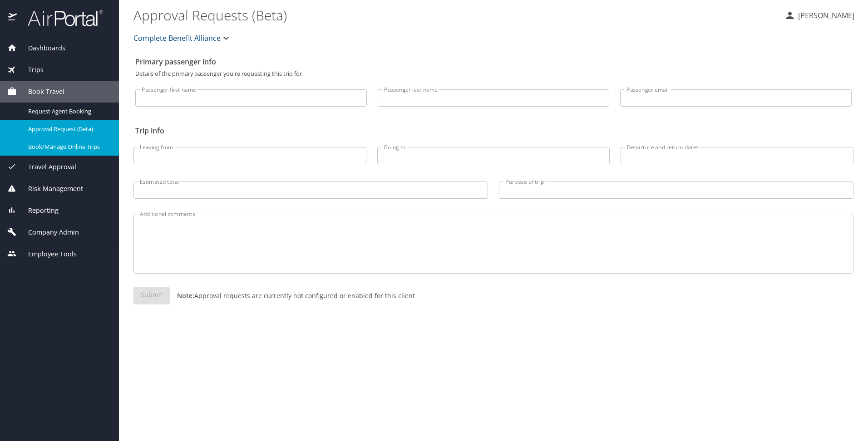  Describe the element at coordinates (68, 146) in the screenshot. I see `span: Book/Manage Online Trips` at that location.